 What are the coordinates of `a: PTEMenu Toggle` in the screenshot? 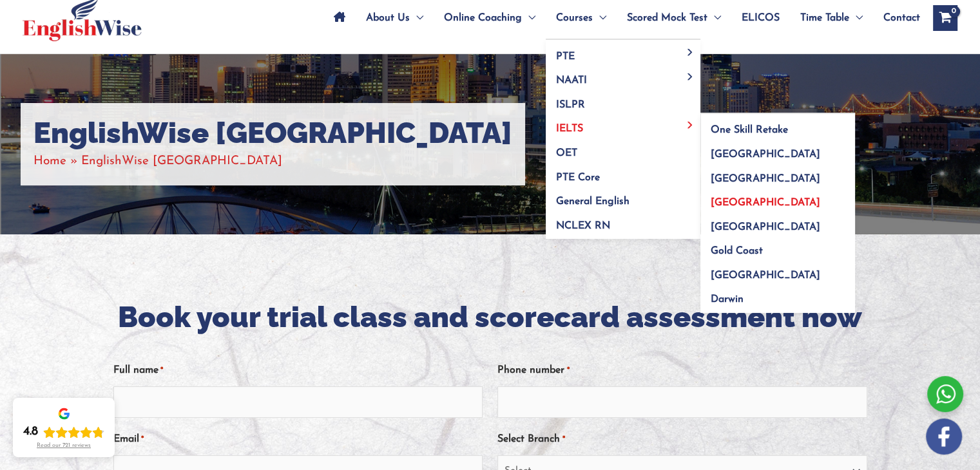 It's located at (623, 52).